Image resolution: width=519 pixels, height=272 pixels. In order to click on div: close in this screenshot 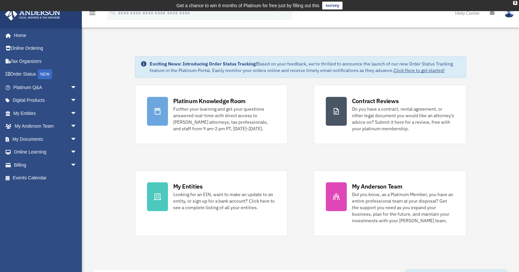, I will do `click(515, 3)`.